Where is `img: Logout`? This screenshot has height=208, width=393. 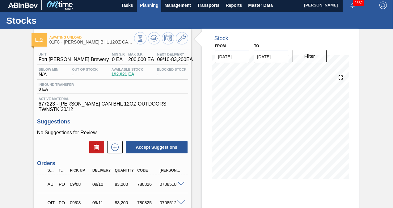
img: Logout is located at coordinates (383, 5).